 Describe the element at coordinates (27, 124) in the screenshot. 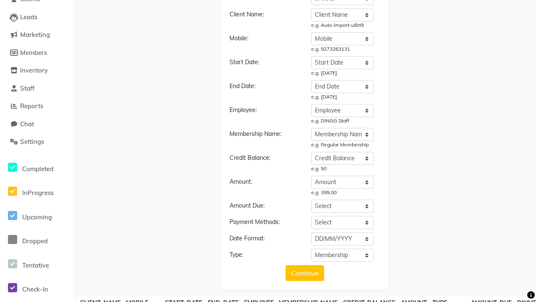

I see `span: Chat` at that location.